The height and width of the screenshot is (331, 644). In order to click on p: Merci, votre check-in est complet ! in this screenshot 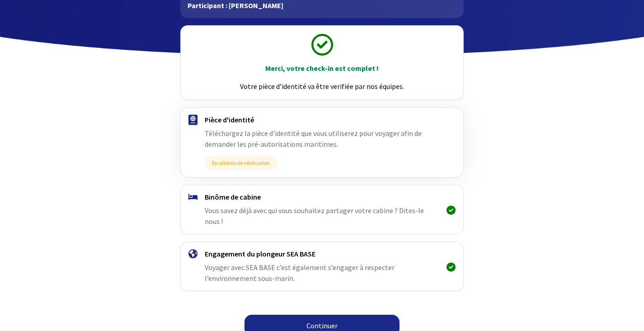, I will do `click(322, 68)`.